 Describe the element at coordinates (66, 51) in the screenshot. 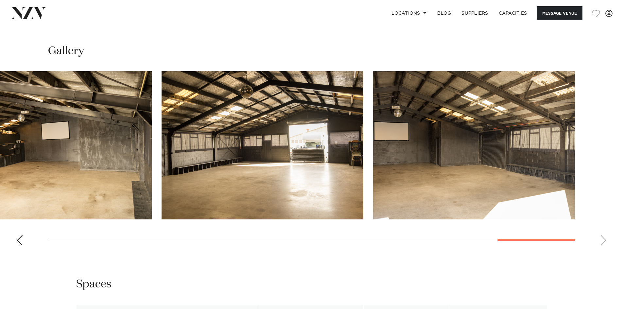

I see `h2: Gallery` at that location.